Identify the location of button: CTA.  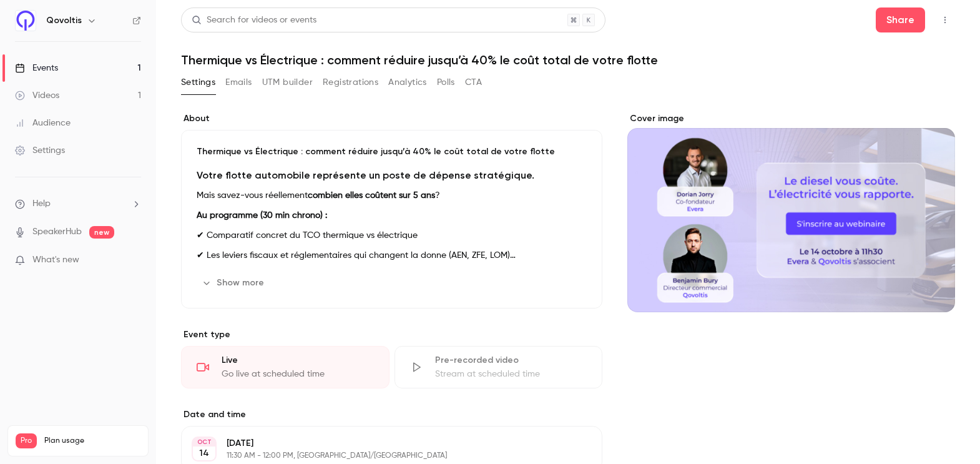
(473, 82).